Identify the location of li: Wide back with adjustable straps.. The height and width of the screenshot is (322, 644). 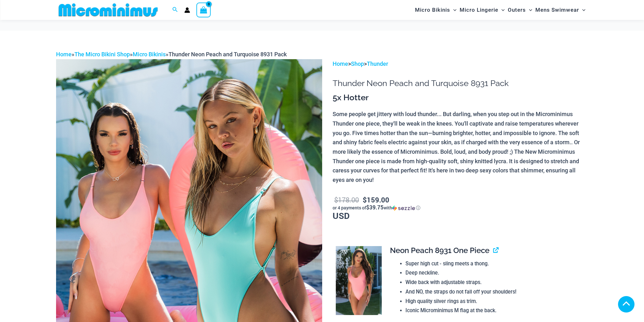
(494, 283).